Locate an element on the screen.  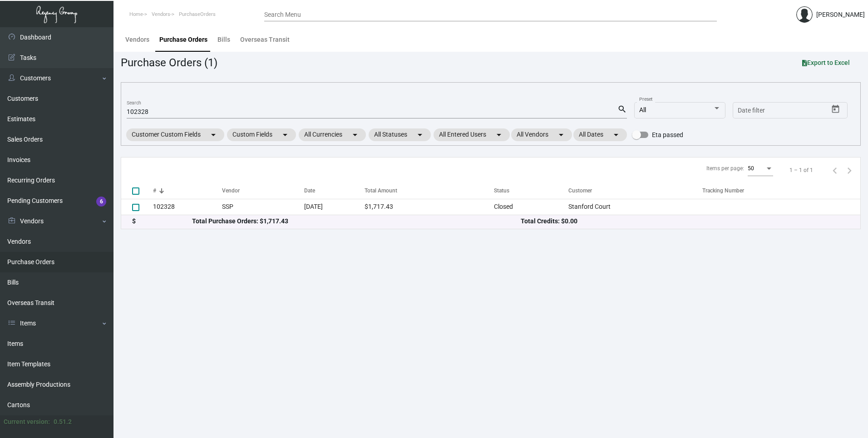
td: 102328 is located at coordinates (187, 207).